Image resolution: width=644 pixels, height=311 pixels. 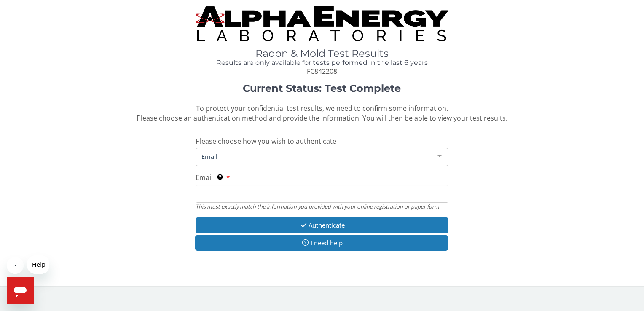 What do you see at coordinates (322, 53) in the screenshot?
I see `h1: Radon & Mold Test Results` at bounding box center [322, 53].